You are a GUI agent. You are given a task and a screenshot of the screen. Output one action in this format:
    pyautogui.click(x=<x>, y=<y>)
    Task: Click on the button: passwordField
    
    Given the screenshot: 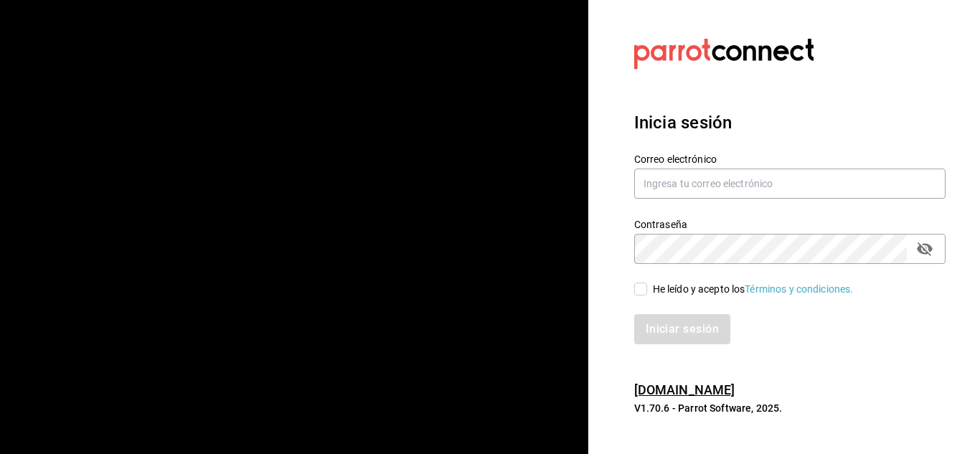 What is the action you would take?
    pyautogui.click(x=925, y=248)
    